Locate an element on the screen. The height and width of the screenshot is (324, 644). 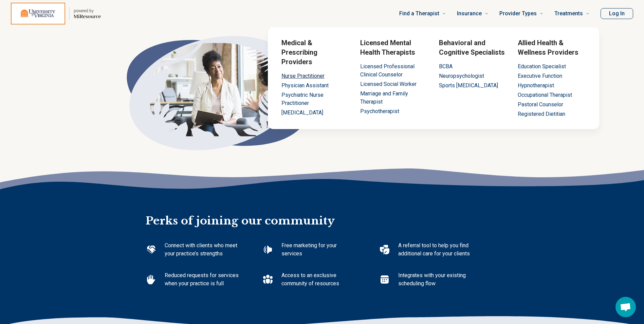
span: Find a Therapist is located at coordinates (419, 14).